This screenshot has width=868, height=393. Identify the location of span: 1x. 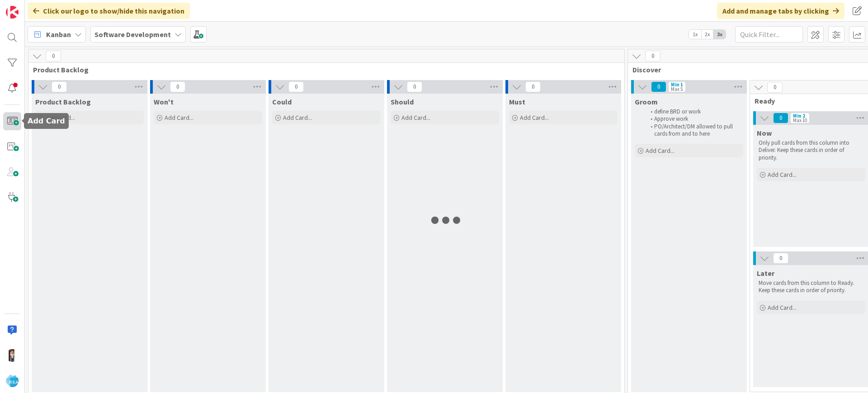
(695, 35).